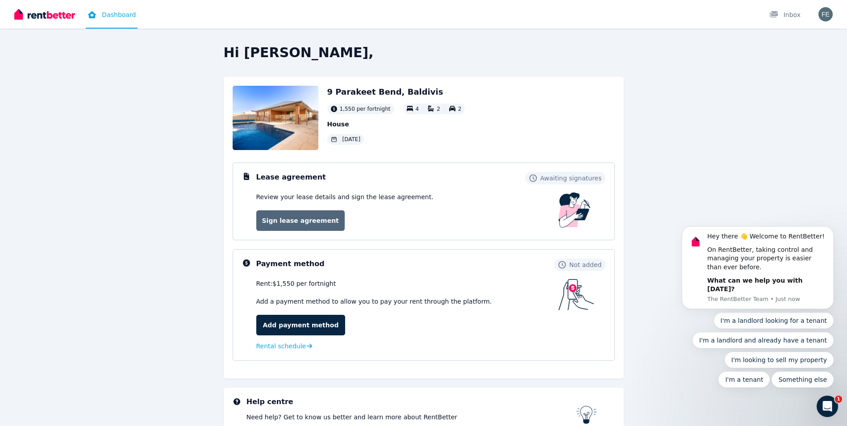 This screenshot has height=426, width=847. I want to click on img: Payment method, so click(576, 295).